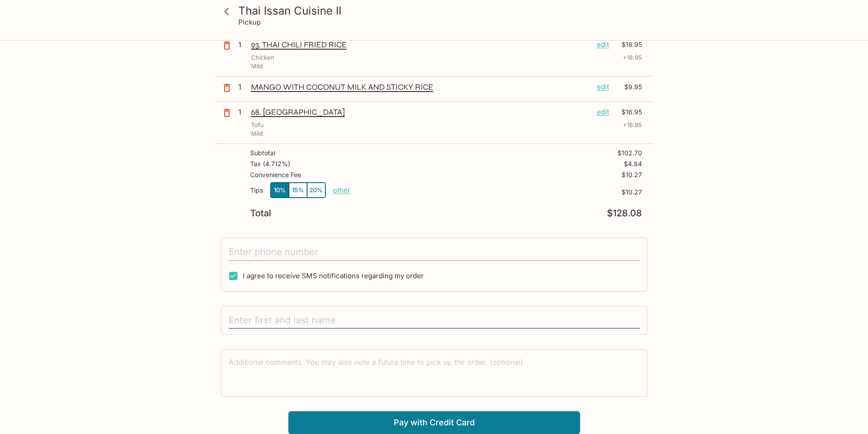 The height and width of the screenshot is (434, 868). What do you see at coordinates (434, 321) in the screenshot?
I see `input: Enter first and last name` at bounding box center [434, 321].